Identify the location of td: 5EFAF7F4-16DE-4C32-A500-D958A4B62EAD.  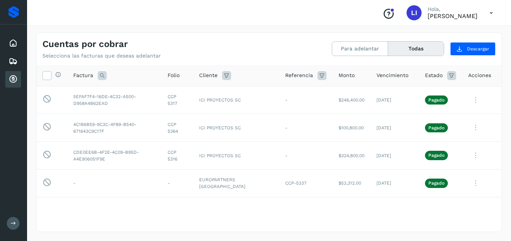
(114, 100).